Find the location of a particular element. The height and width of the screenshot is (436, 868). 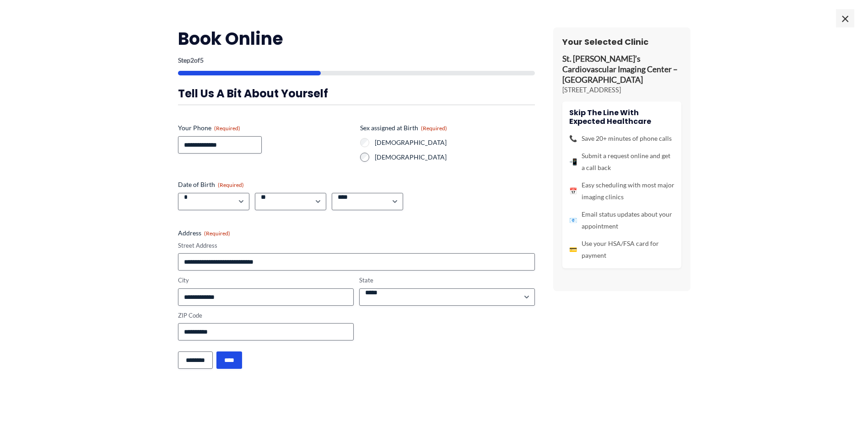

li: Save 20+ minutes of phone calls is located at coordinates (622, 139).